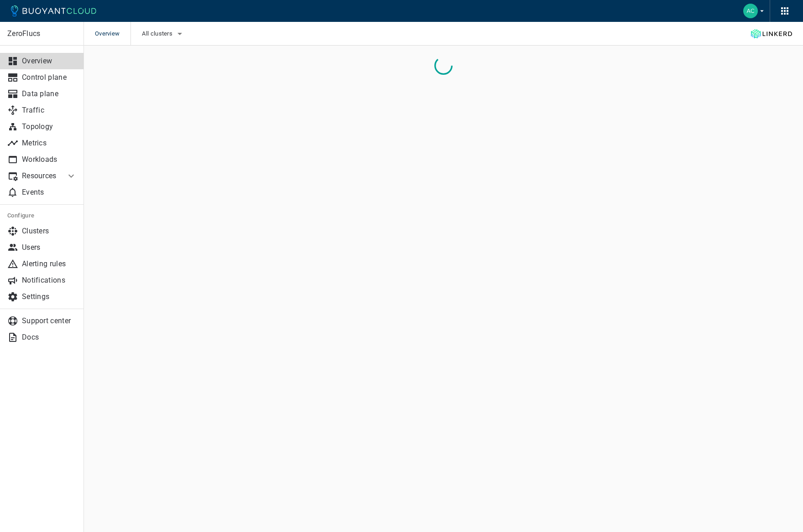  What do you see at coordinates (49, 247) in the screenshot?
I see `p: Users` at bounding box center [49, 247].